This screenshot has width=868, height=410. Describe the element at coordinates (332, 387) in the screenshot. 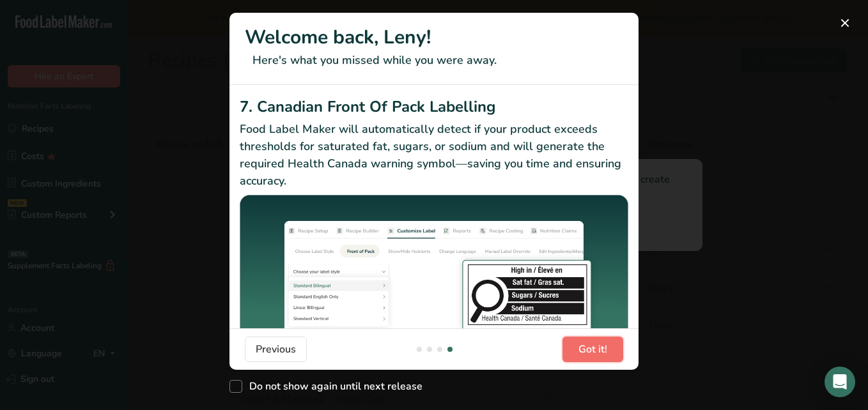

I see `span: Do not show again until next release` at that location.